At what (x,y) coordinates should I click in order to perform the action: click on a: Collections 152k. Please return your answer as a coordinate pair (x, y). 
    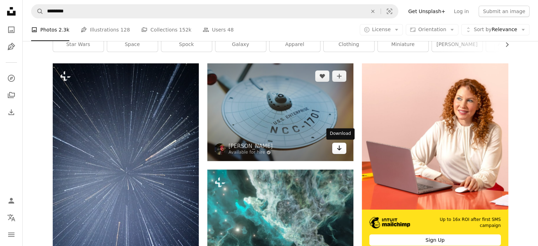
    Looking at the image, I should click on (166, 30).